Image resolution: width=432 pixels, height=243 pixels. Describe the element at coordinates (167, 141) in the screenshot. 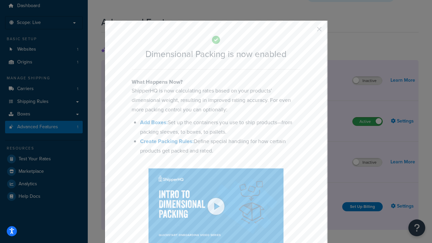

I see `a: Create Packing Rules:` at that location.